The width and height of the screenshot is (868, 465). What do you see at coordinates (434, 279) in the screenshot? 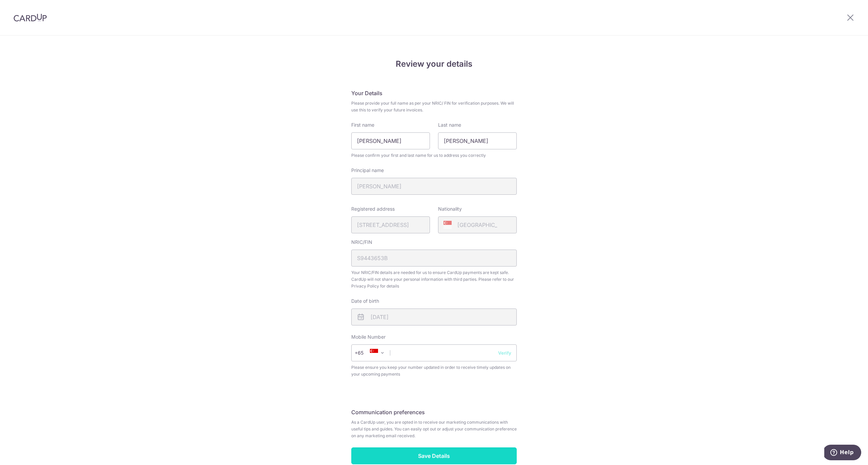
I see `span: Your NRIC/FIN details are needed for us to ensure CardUp payments are kept safe. CardUp will not ...` at bounding box center [434, 279].